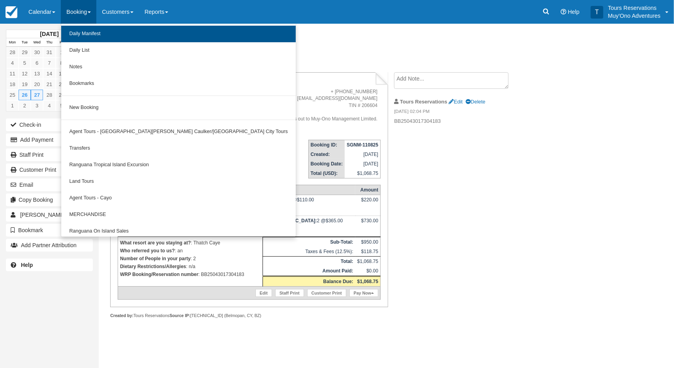 This screenshot has height=368, width=674. Describe the element at coordinates (49, 63) in the screenshot. I see `a: 7` at that location.